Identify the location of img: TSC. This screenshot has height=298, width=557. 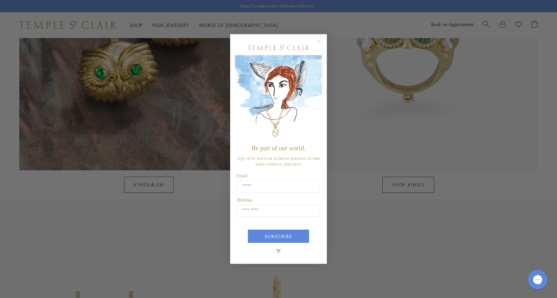
(278, 251).